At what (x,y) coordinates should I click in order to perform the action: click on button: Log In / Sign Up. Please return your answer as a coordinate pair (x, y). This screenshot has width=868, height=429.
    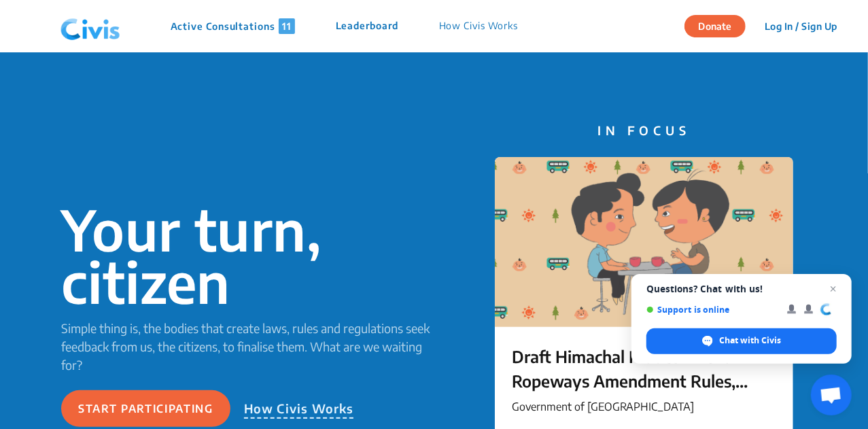
    Looking at the image, I should click on (800, 26).